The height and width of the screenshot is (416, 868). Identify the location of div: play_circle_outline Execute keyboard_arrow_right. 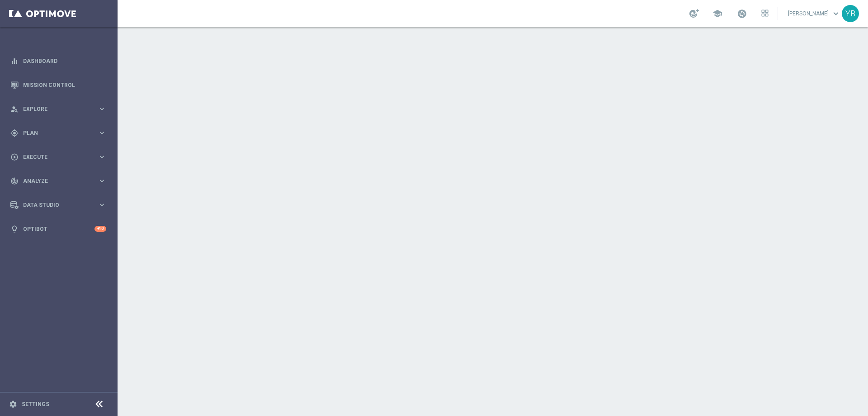
(58, 157).